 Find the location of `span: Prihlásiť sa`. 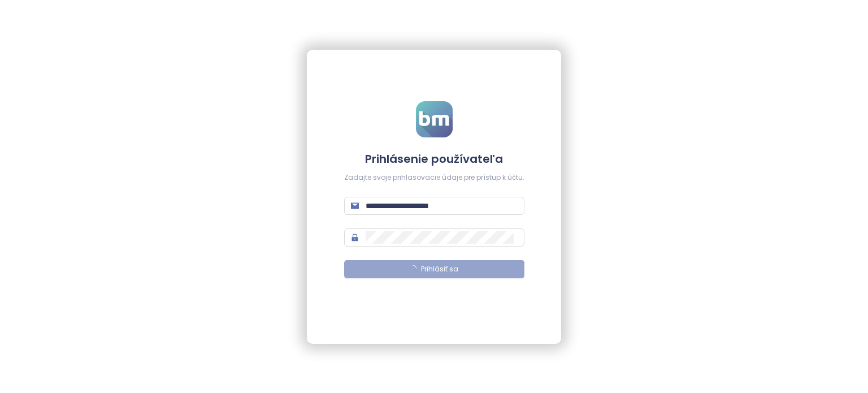

span: Prihlásiť sa is located at coordinates (440, 269).